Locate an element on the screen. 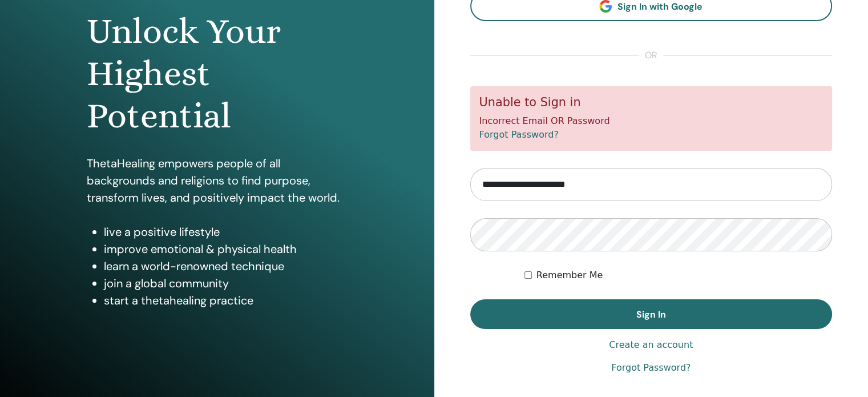  li: start a thetahealing practice is located at coordinates (225, 301).